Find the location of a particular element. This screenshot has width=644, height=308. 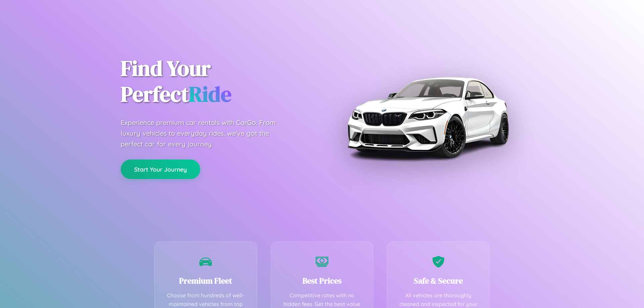

p: Experience premium car rentals with CarGo. From luxury vehicles to everyday rides, we've got the ... is located at coordinates (205, 133).